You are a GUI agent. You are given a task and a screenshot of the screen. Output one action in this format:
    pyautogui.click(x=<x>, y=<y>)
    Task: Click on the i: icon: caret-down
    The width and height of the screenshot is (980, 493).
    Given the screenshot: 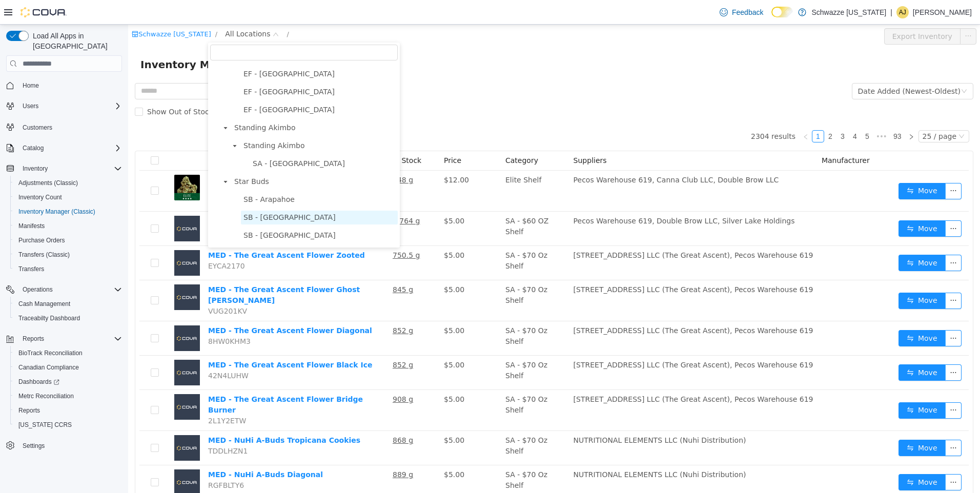 What is the action you would take?
    pyautogui.click(x=106, y=122)
    